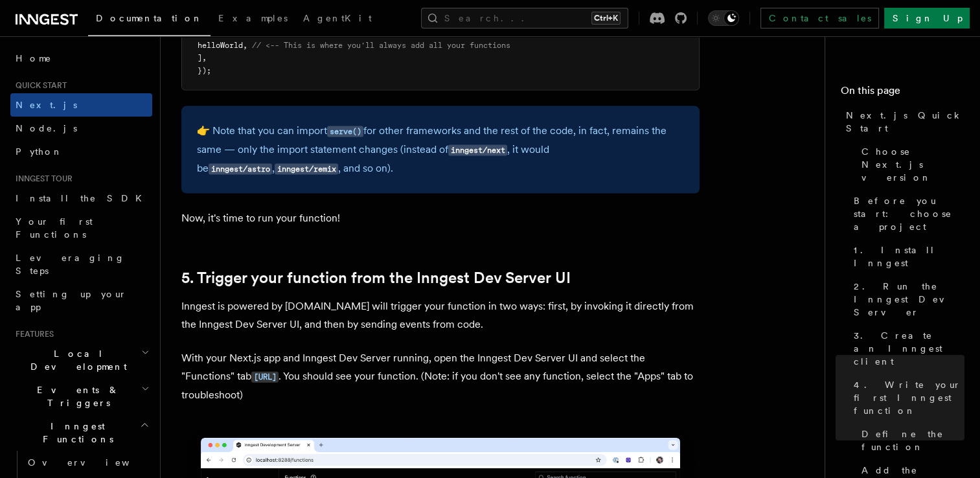 The height and width of the screenshot is (478, 980). Describe the element at coordinates (81, 432) in the screenshot. I see `button: Inngest Functions` at that location.